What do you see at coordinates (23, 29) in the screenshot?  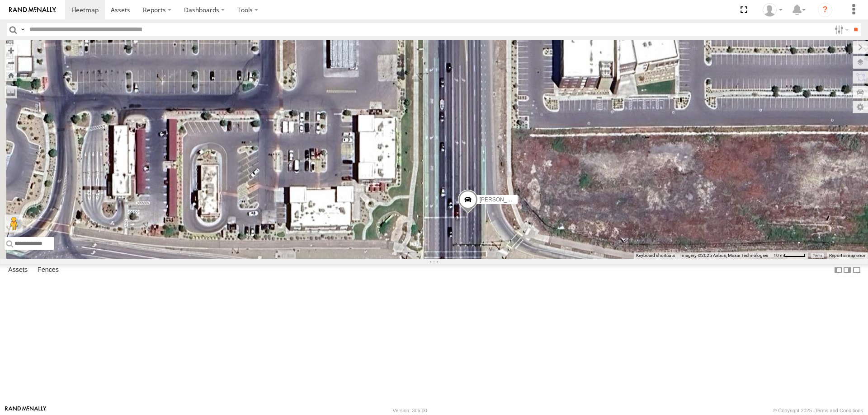 I see `label: Search Query` at bounding box center [23, 29].